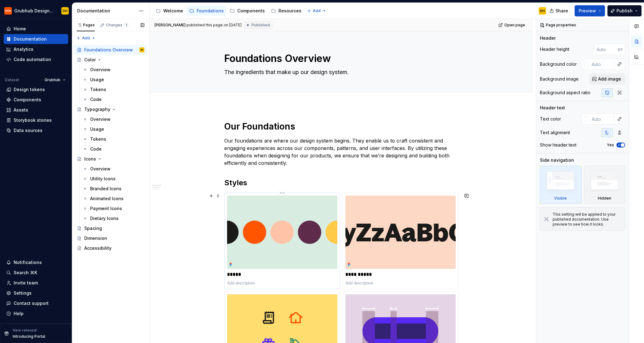  What do you see at coordinates (31, 303) in the screenshot?
I see `div: Contact support` at bounding box center [31, 303].